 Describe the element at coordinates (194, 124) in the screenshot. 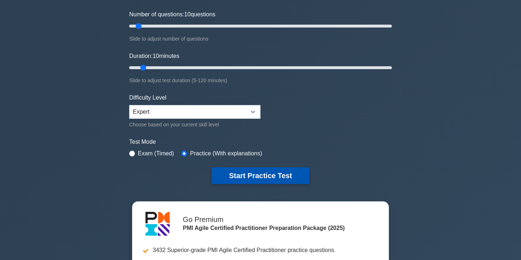

I see `div: Choose based on your current skill level` at that location.